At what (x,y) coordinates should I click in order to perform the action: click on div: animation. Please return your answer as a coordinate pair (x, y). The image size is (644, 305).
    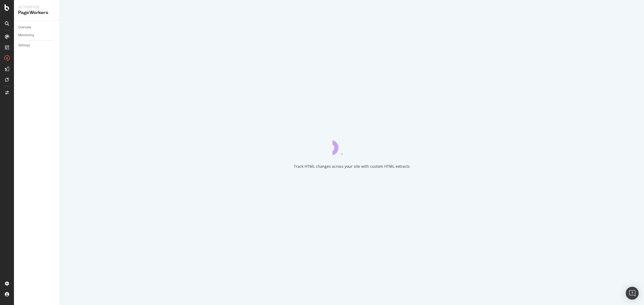
    Looking at the image, I should click on (352, 145).